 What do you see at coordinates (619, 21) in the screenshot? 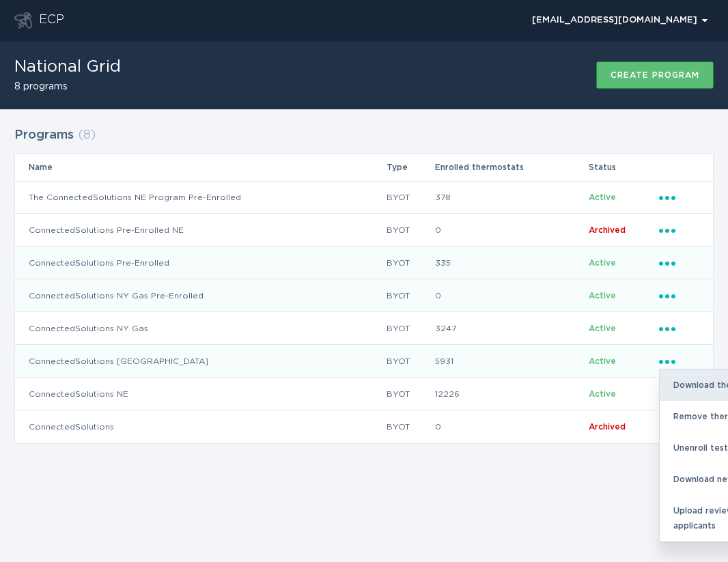
I see `button: Open user account details` at bounding box center [619, 21].